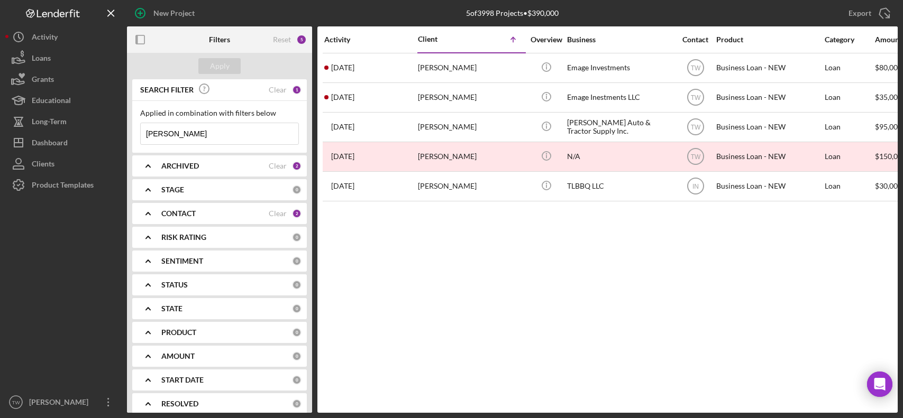 This screenshot has width=903, height=418. What do you see at coordinates (63, 100) in the screenshot?
I see `a: Educational` at bounding box center [63, 100].